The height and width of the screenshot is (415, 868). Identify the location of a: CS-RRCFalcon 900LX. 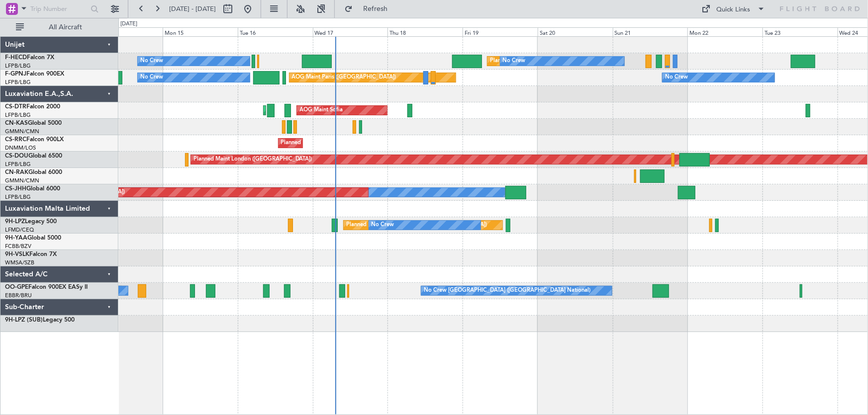
(34, 140).